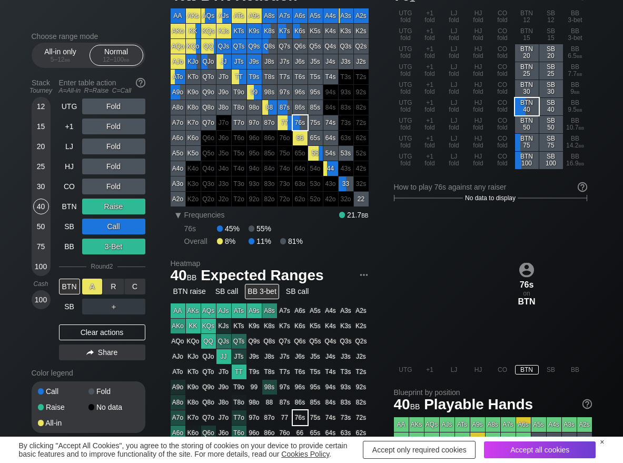 This screenshot has height=463, width=623. I want to click on div: Enter table action, so click(102, 86).